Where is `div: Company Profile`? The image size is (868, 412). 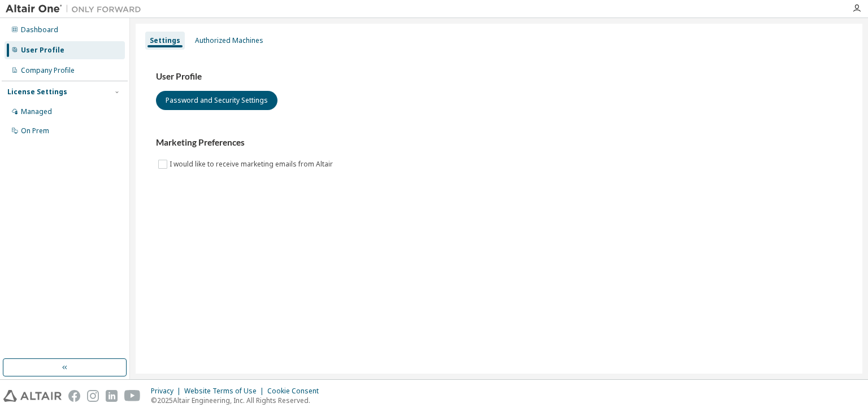
div: Company Profile is located at coordinates (48, 70).